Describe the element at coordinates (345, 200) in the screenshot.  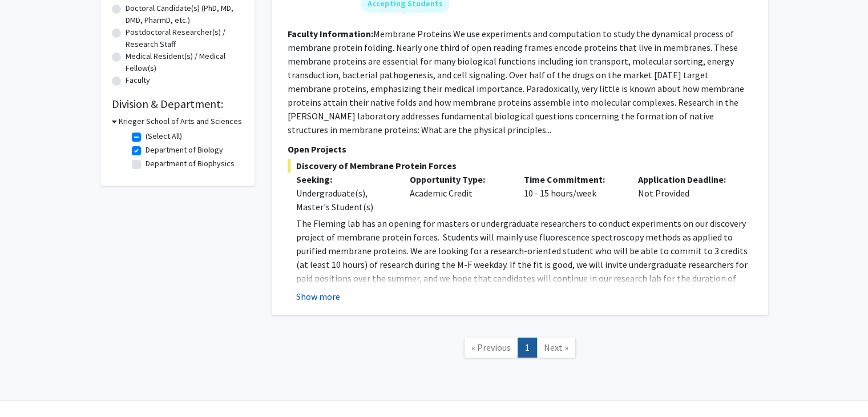
I see `div: Undergraduate(s), Master's Student(s)` at that location.